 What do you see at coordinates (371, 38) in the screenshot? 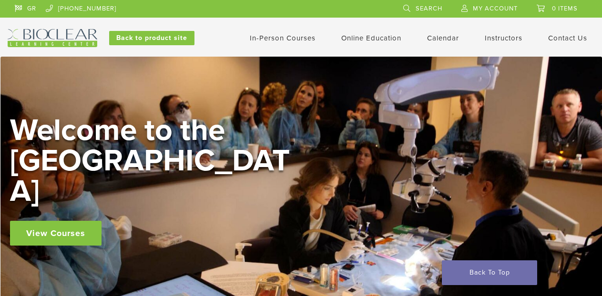
I see `a: Online Education` at bounding box center [371, 38].